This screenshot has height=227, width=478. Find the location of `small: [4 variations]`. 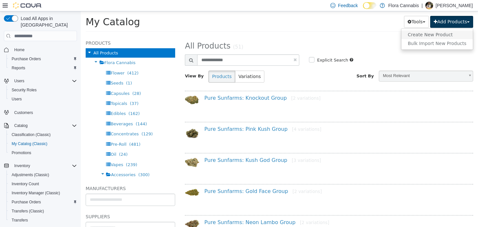

small: [4 variations] is located at coordinates (226, 118).